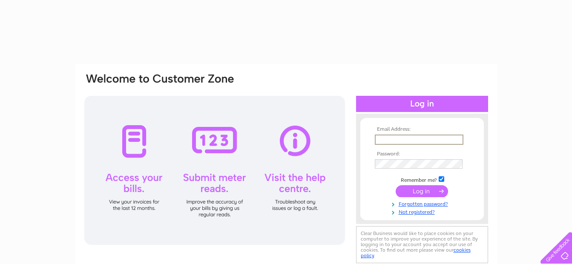  I want to click on td: Remember me?, so click(422, 179).